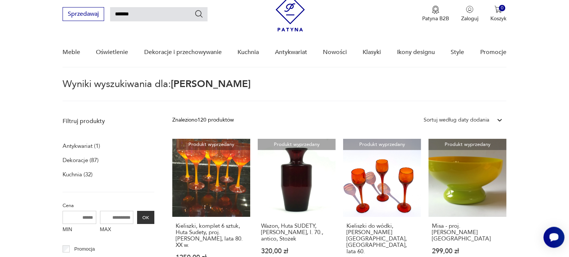 This screenshot has width=569, height=257. What do you see at coordinates (81, 160) in the screenshot?
I see `a: Dekoracje (87)` at bounding box center [81, 160].